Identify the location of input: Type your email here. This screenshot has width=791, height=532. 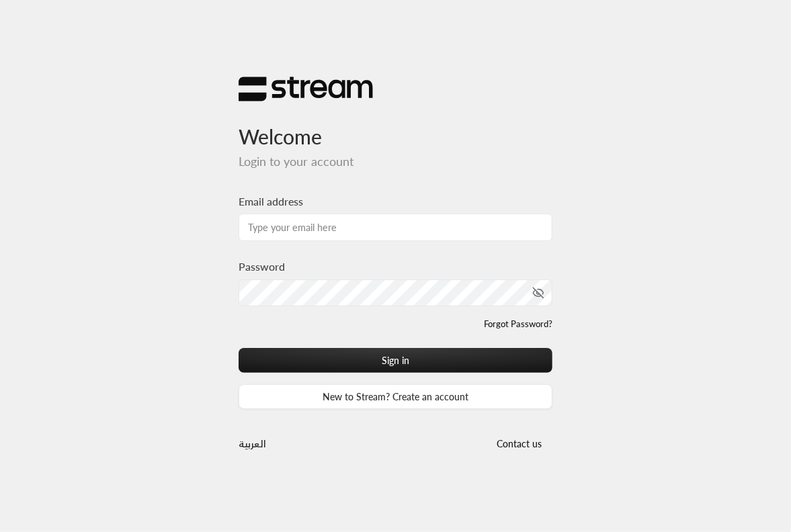
(396, 227).